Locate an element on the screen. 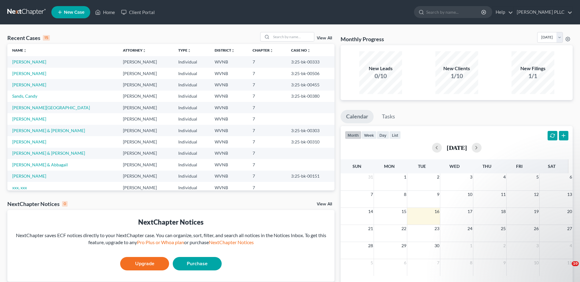  button: list is located at coordinates (395, 135).